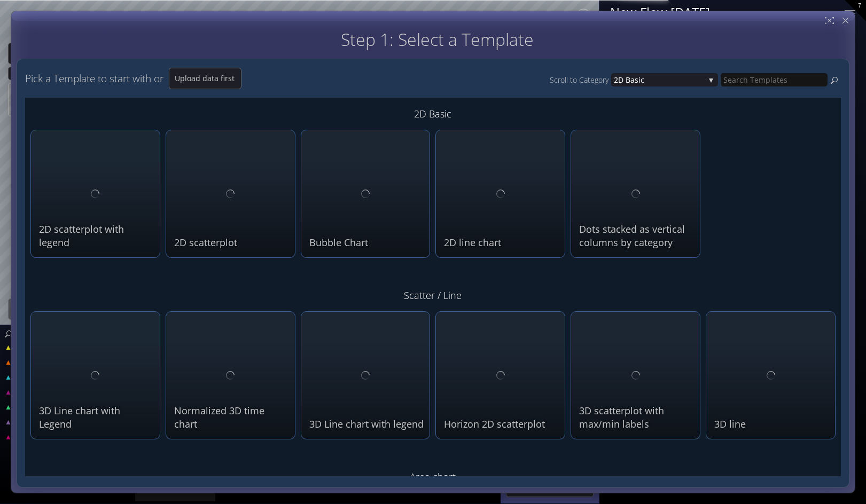 The height and width of the screenshot is (504, 866). What do you see at coordinates (637, 236) in the screenshot?
I see `div: Dots stacked as vertical columns by category` at bounding box center [637, 236].